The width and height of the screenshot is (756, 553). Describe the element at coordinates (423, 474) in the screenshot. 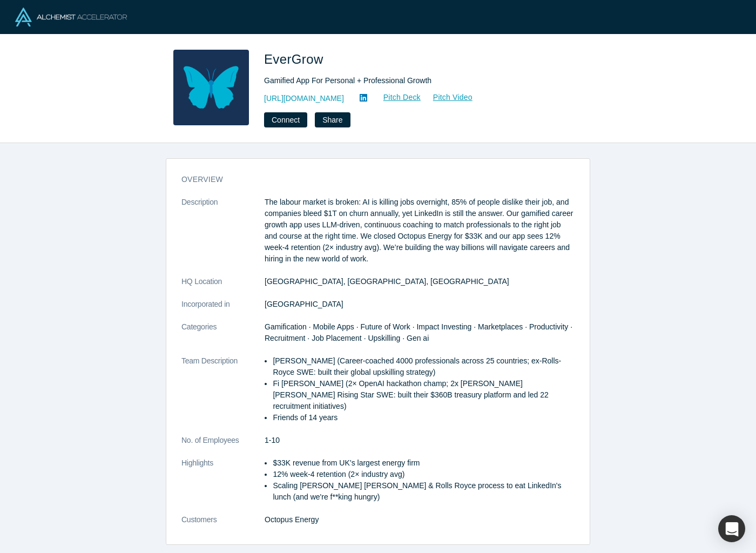

I see `p: 12% week-4 retention (2× industry avg)` at that location.